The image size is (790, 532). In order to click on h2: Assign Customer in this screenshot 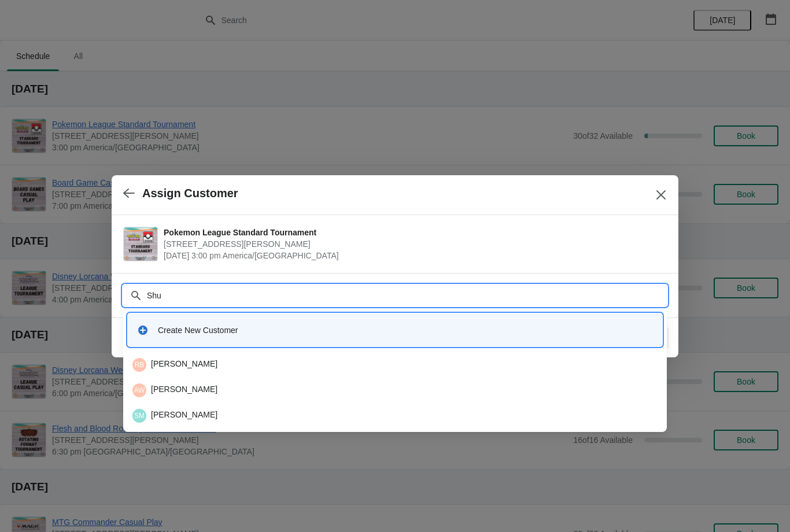, I will do `click(190, 193)`.